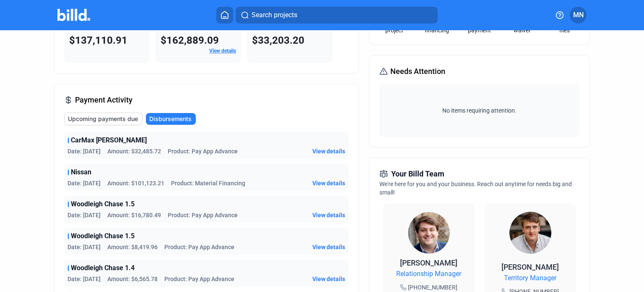  Describe the element at coordinates (418, 71) in the screenshot. I see `span: Needs Attention` at that location.